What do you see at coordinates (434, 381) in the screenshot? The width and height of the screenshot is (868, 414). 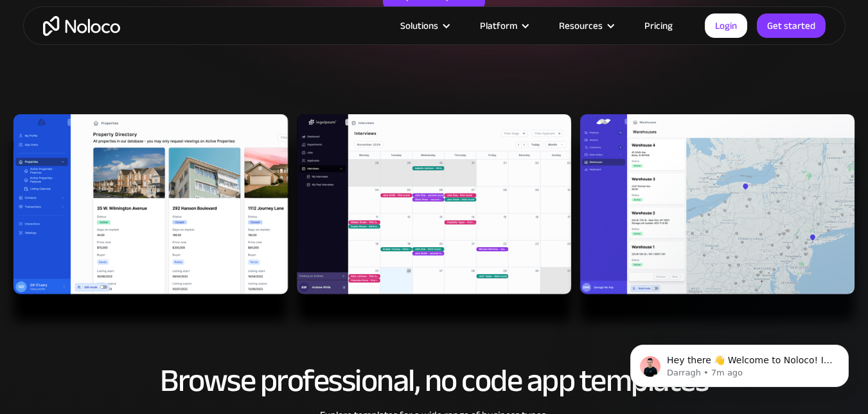 I see `h2: Browse professional, no code app templates` at bounding box center [434, 381].